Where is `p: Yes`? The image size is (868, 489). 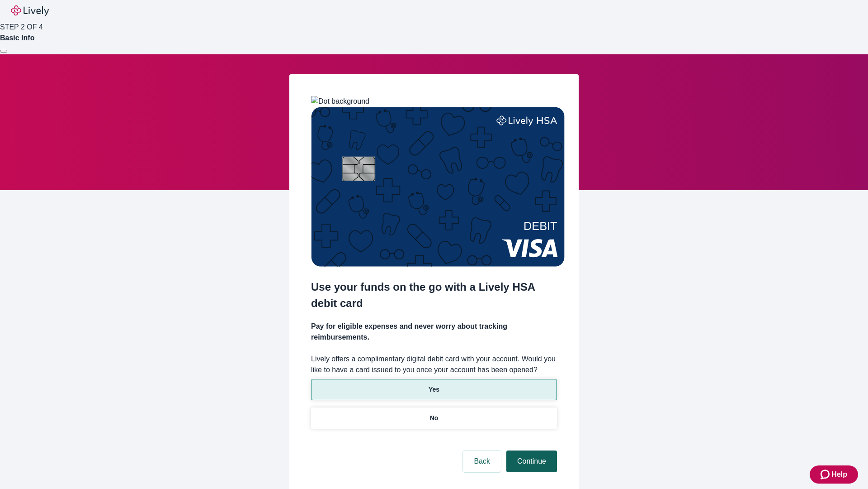
p: Yes is located at coordinates (434, 389).